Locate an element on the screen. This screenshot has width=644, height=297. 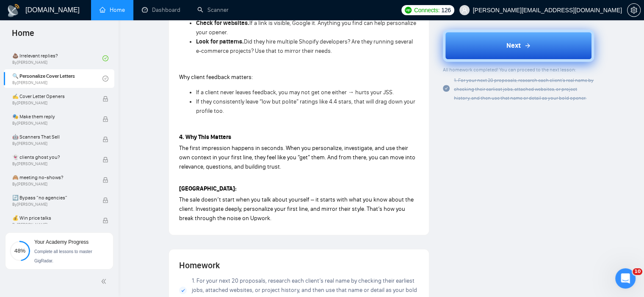
a: searchScanner is located at coordinates (213, 10).